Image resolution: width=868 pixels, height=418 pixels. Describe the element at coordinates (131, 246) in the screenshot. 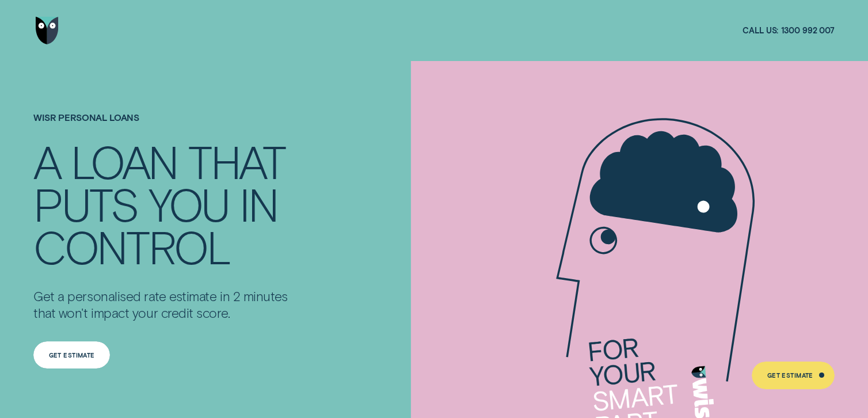

I see `div: CONTROL` at that location.